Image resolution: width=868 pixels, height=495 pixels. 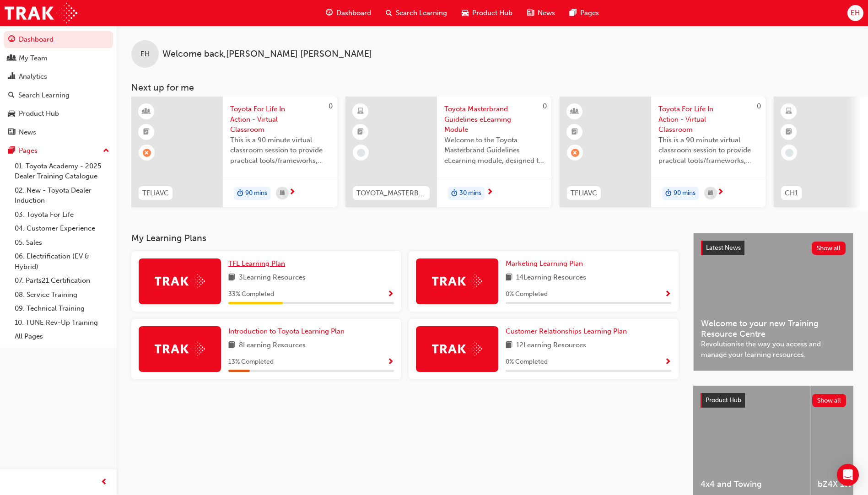 What do you see at coordinates (12, 58) in the screenshot?
I see `span: people-icon` at bounding box center [12, 58].